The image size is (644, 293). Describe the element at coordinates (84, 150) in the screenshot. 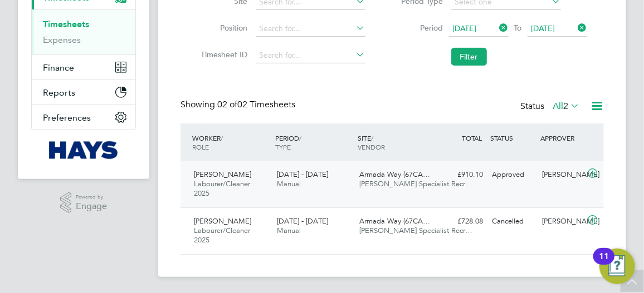

I see `img: hays-logo-retina.png` at that location.